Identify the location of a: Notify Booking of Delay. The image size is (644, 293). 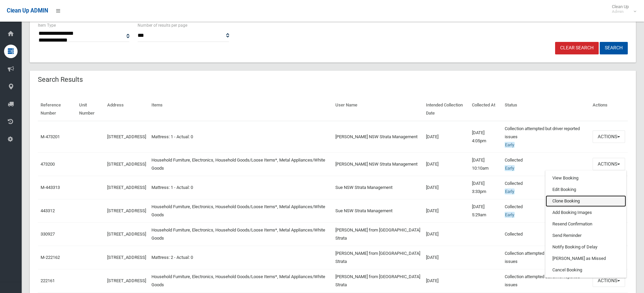
(586, 247).